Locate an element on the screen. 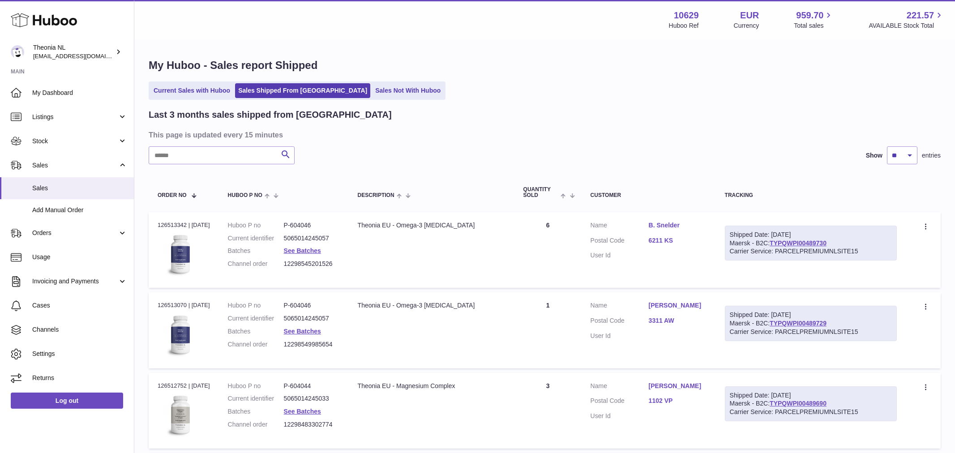  span: Usage is located at coordinates (80, 257).